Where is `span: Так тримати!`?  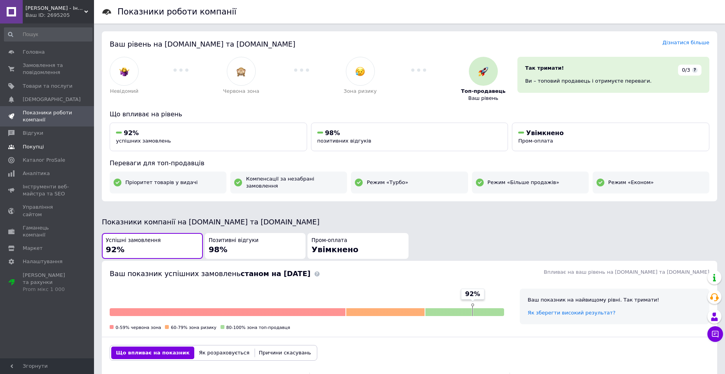 span: Так тримати! is located at coordinates (544, 68).